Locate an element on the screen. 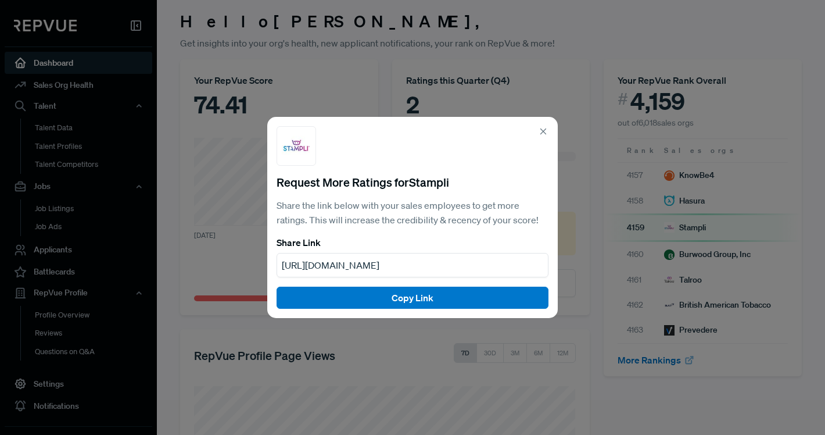 The width and height of the screenshot is (825, 435). h6: Share Link is located at coordinates (412, 242).